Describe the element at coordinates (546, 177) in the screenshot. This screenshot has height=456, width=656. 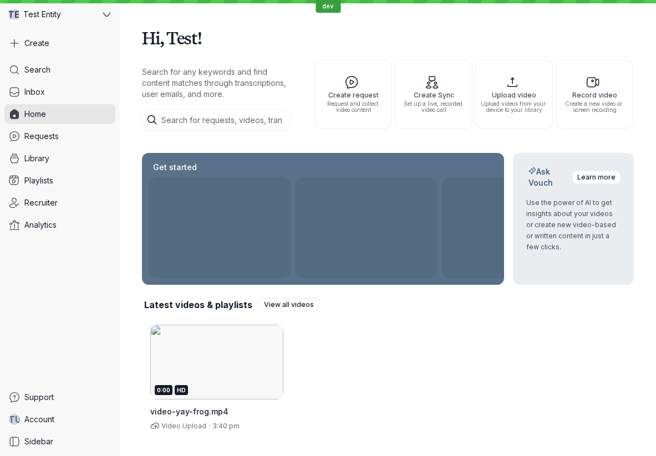
I see `h2: Ask Vouch` at that location.